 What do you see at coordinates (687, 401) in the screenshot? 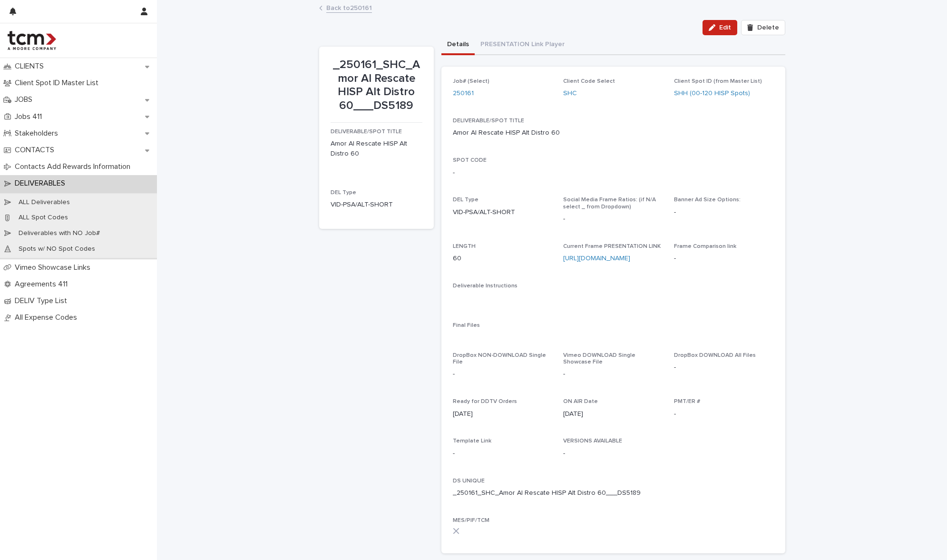
I see `span: PMT/ER #` at bounding box center [687, 401].